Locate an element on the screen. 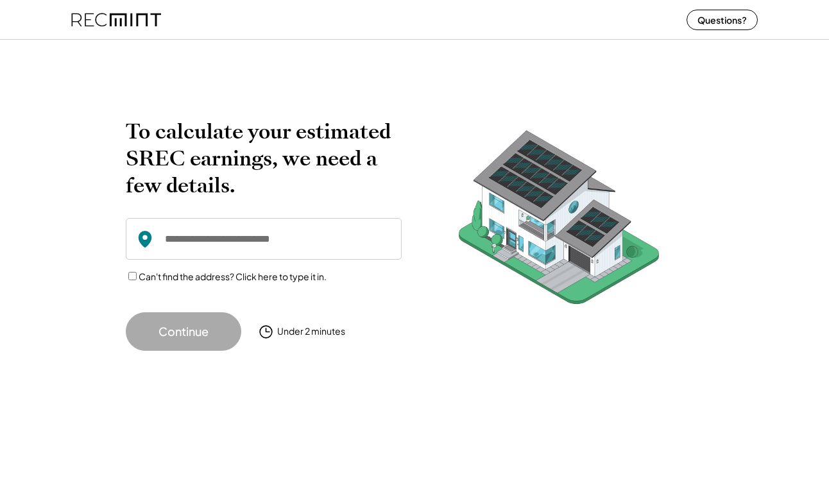 The image size is (829, 504). h2: To calculate your estimated SREC earnings, we need a few details. is located at coordinates (264, 159).